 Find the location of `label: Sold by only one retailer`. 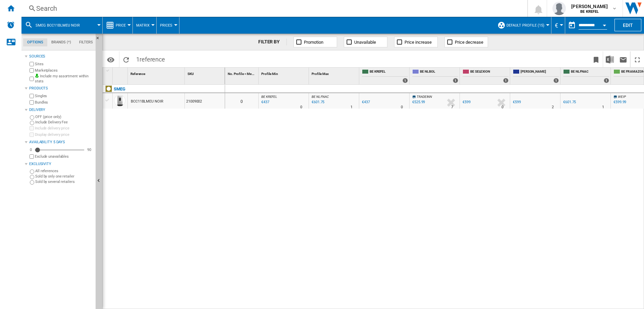

label: Sold by only one retailer is located at coordinates (64, 176).